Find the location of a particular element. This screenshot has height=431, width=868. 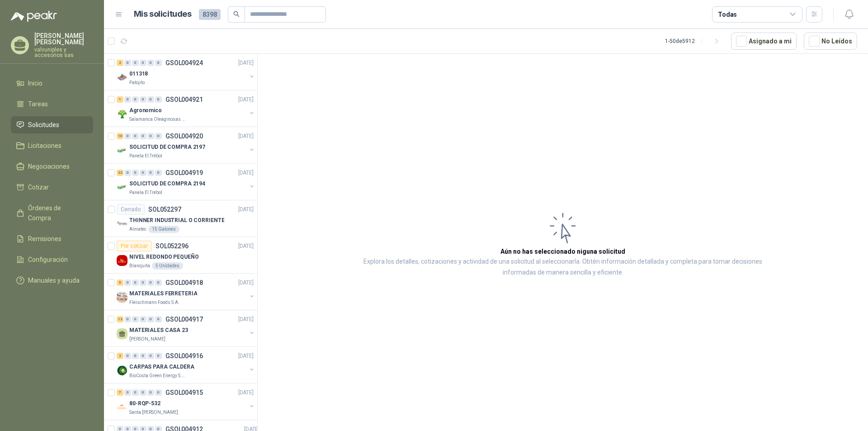

button: Asignado a mi is located at coordinates (764, 41).